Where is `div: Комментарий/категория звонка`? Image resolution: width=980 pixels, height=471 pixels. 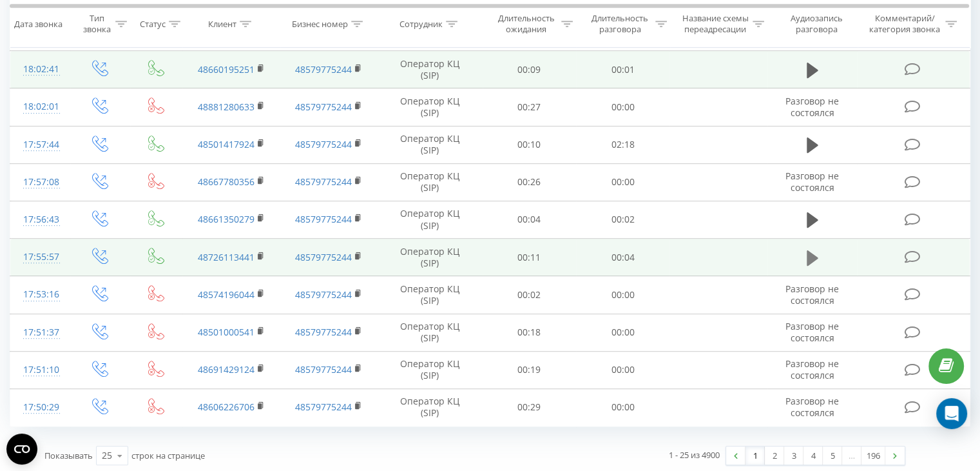 div: Комментарий/категория звонка is located at coordinates (904, 25).